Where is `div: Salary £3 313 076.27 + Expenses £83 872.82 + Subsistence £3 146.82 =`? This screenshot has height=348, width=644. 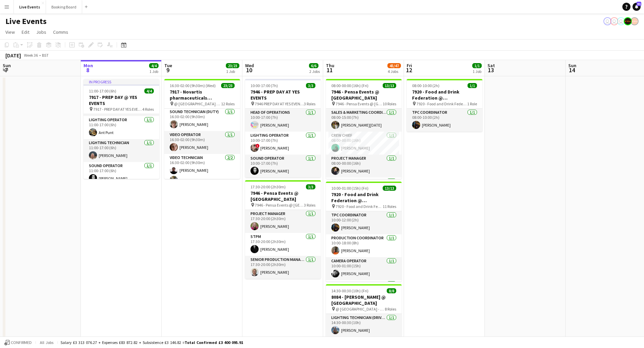
div: Salary £3 313 076.27 + Expenses £83 872.82 + Subsistence £3 146.82 = is located at coordinates (152, 343).